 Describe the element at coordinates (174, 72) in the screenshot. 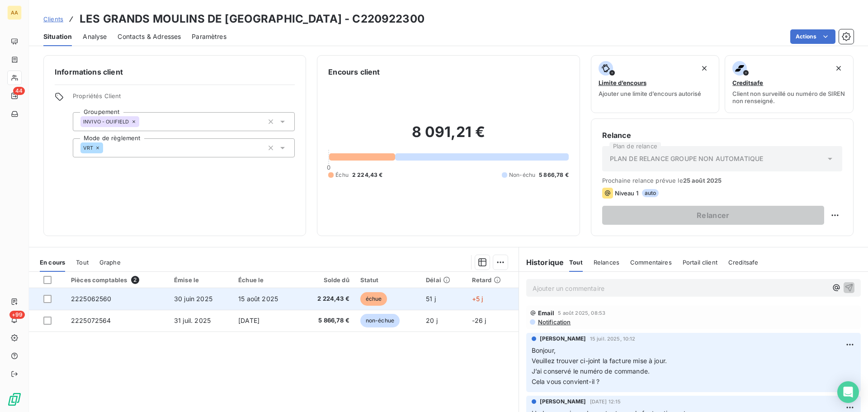

I see `h6: Informations client` at that location.